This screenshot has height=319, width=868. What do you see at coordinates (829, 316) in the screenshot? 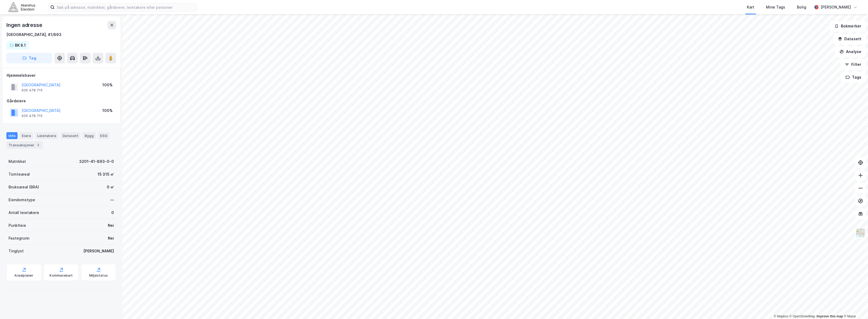
I see `a: Improve this map` at bounding box center [829, 316].